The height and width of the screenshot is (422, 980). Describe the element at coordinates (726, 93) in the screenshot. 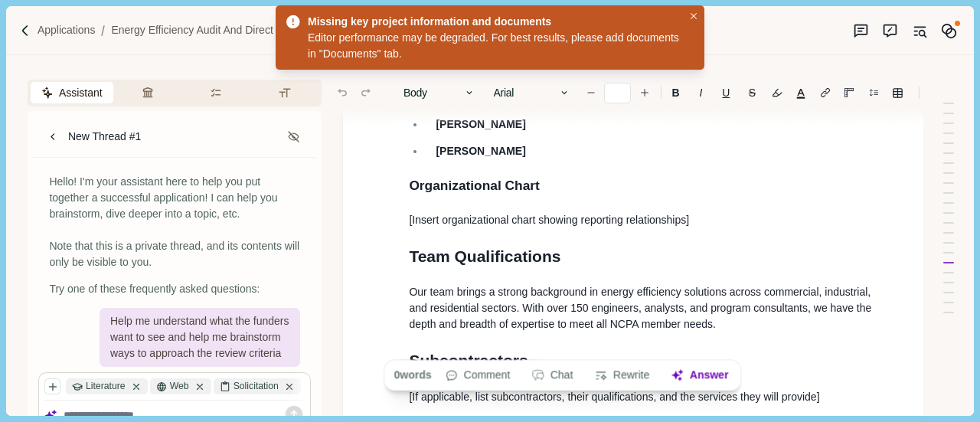

I see `u: U` at that location.